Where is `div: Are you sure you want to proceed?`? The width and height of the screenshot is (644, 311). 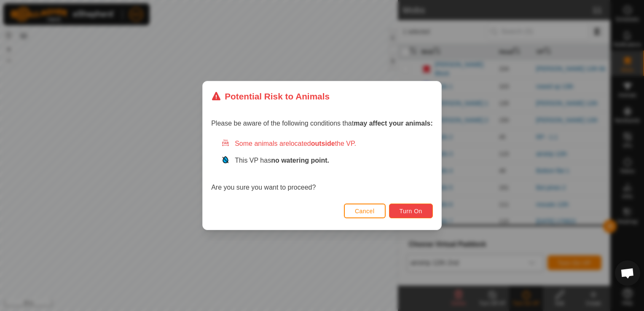 div: Are you sure you want to proceed? is located at coordinates (322, 165).